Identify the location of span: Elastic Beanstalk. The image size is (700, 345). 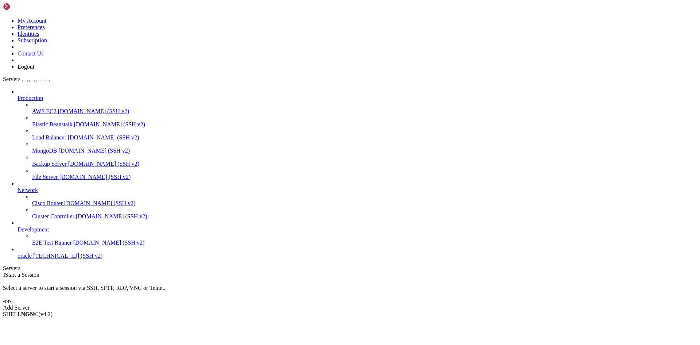
(52, 124).